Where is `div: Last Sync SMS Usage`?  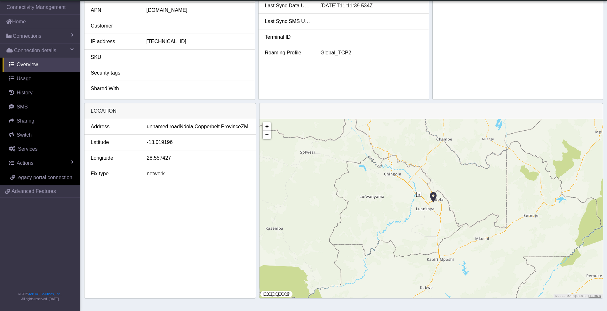
div: Last Sync SMS Usage is located at coordinates (288, 21).